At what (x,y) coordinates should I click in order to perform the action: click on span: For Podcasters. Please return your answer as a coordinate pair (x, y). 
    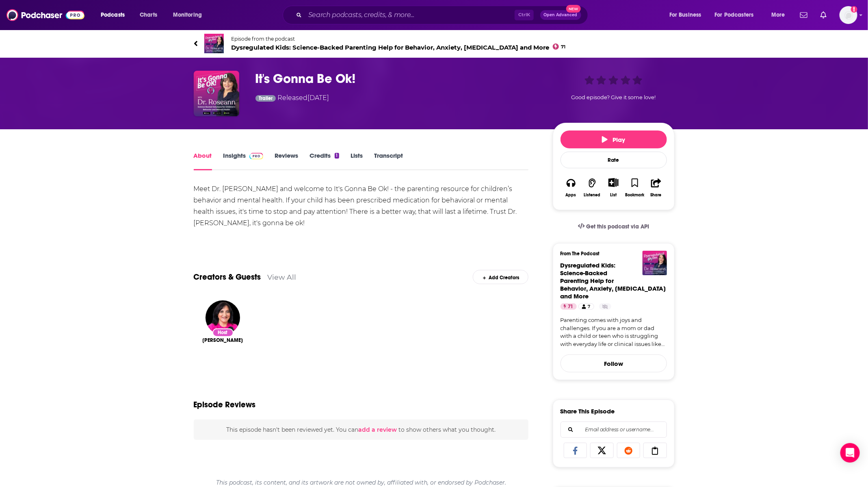
    Looking at the image, I should click on (735, 15).